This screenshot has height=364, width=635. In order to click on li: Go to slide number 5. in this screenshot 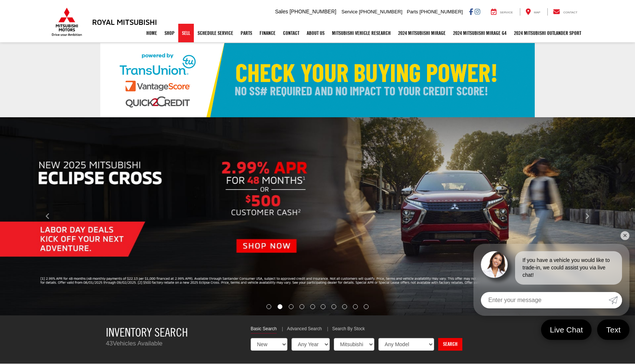, I will do `click(312, 306)`.